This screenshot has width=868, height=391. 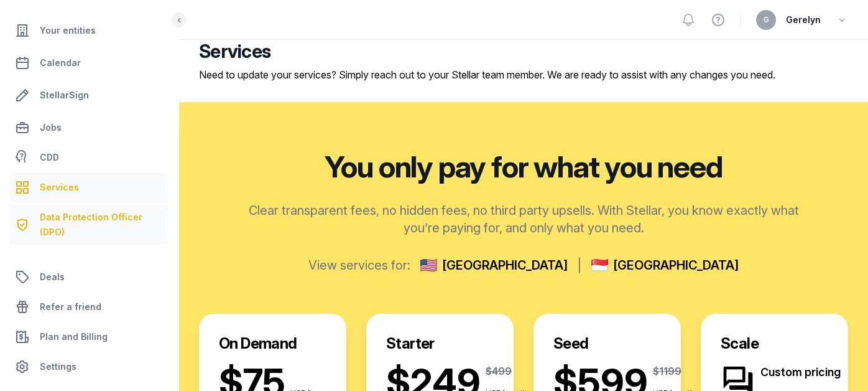 I want to click on h2: Seed, so click(x=607, y=343).